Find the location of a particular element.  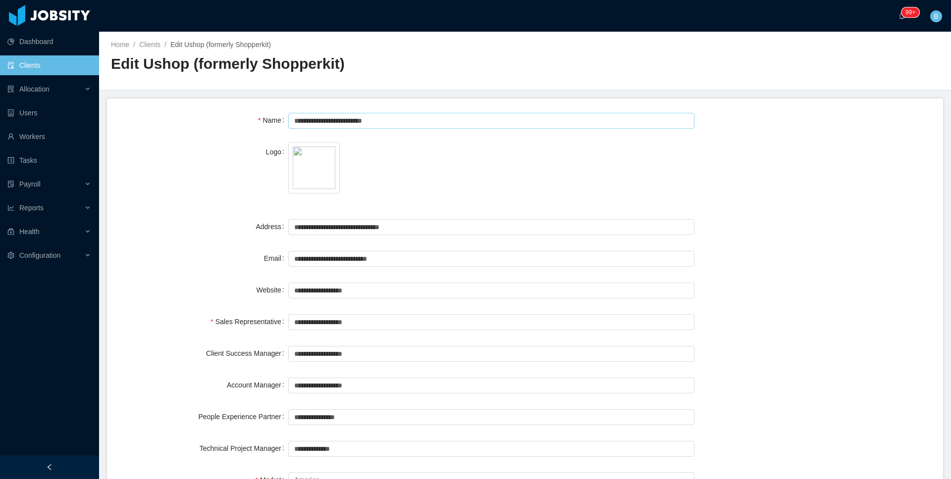

a: icon: robotUsers is located at coordinates (49, 113).